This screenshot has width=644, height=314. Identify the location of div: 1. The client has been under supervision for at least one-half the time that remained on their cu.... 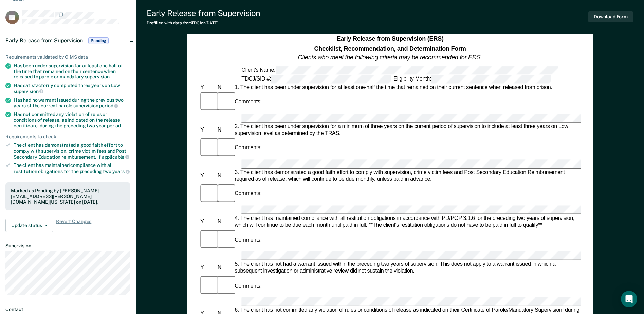
(407, 87).